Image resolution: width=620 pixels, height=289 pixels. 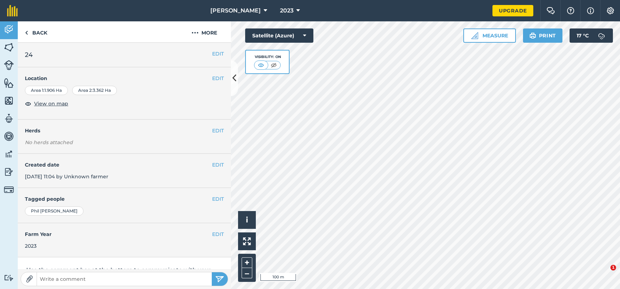 What do you see at coordinates (611, 11) in the screenshot?
I see `img: A cog icon` at bounding box center [611, 11].